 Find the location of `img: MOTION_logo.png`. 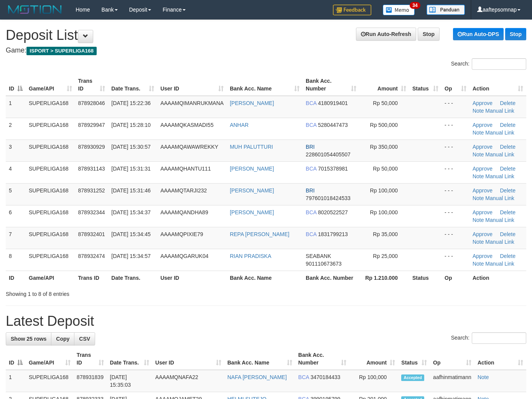

img: MOTION_logo.png is located at coordinates (35, 10).